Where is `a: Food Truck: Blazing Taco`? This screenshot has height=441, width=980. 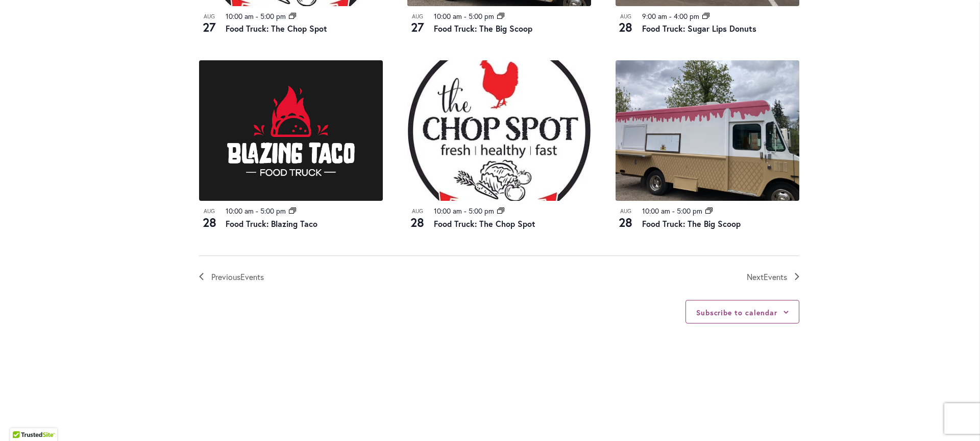 a: Food Truck: Blazing Taco is located at coordinates (272, 223).